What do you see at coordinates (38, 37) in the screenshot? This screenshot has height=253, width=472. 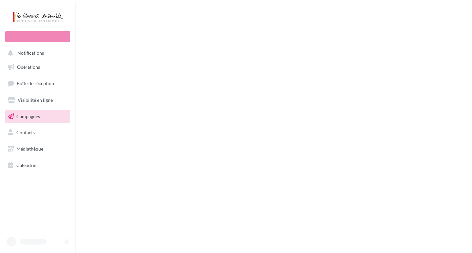 I see `div: Nouvelle campagne` at bounding box center [38, 37].